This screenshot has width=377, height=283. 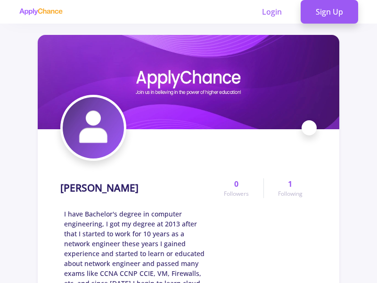 I want to click on span: Followers, so click(x=236, y=194).